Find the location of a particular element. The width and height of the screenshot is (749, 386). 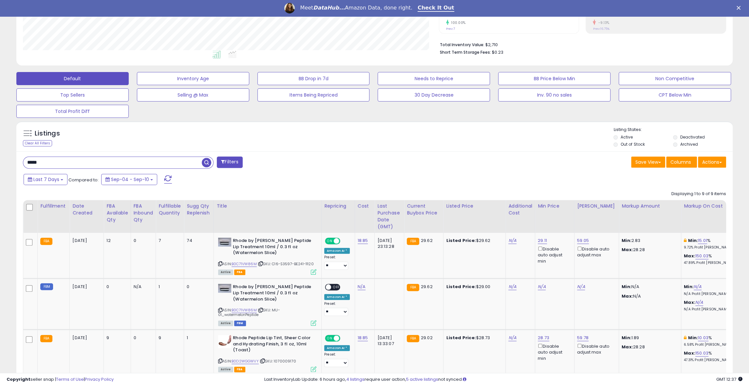

div: Current Buybox Price is located at coordinates (423, 210).